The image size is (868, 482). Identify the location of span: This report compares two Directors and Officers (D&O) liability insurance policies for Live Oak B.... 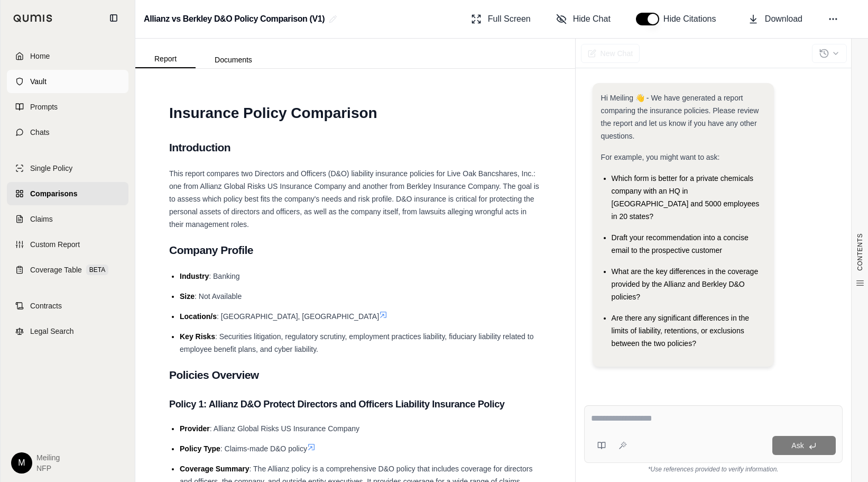
(354, 199).